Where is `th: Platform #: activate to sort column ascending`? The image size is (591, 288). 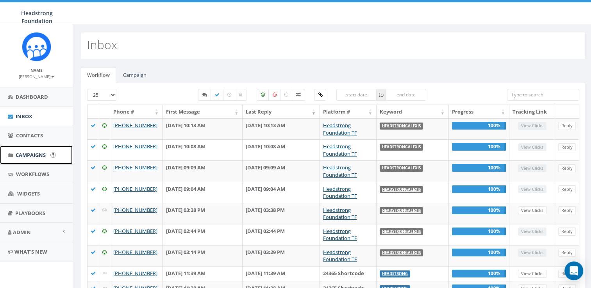 th: Platform #: activate to sort column ascending is located at coordinates (348, 112).